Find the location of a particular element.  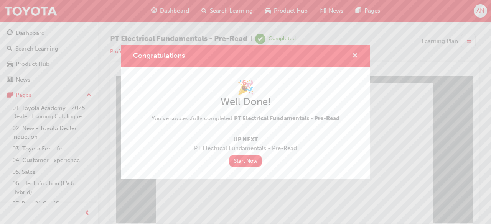

span: cross-icon is located at coordinates (355, 56).